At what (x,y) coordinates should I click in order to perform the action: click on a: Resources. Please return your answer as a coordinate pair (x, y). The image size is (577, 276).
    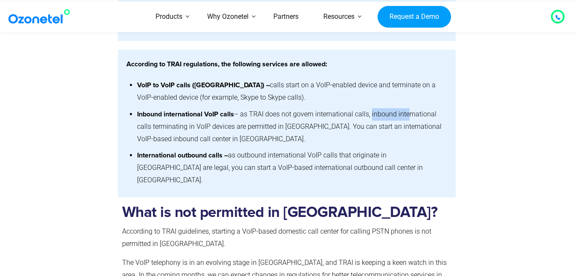
    Looking at the image, I should click on (339, 17).